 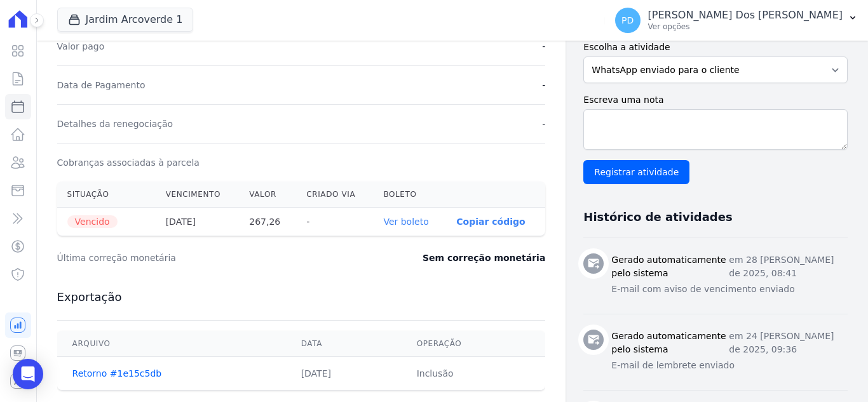 I want to click on th: Criado via, so click(x=334, y=195).